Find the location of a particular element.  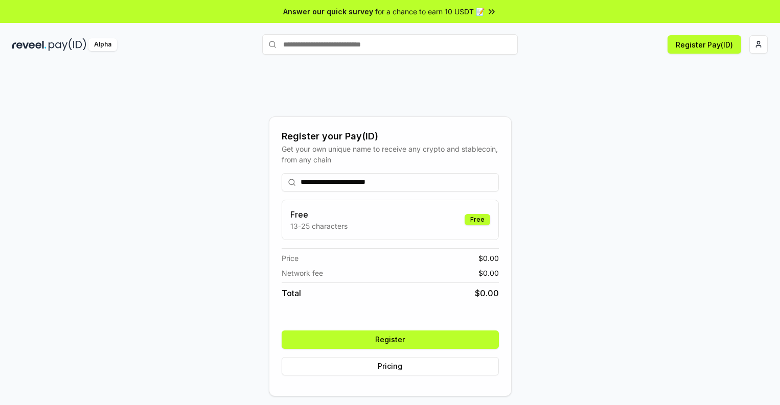

div: Register your Pay(ID) is located at coordinates (390, 136).